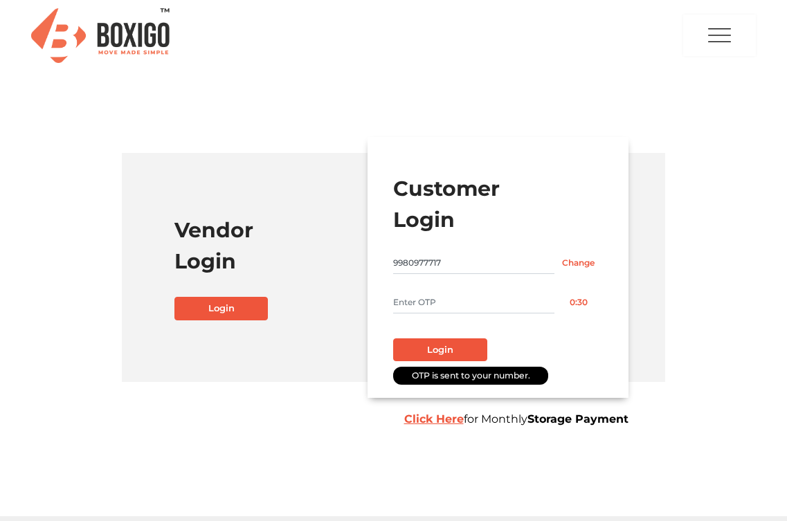 This screenshot has height=521, width=787. What do you see at coordinates (222, 309) in the screenshot?
I see `a: Login` at bounding box center [222, 309].